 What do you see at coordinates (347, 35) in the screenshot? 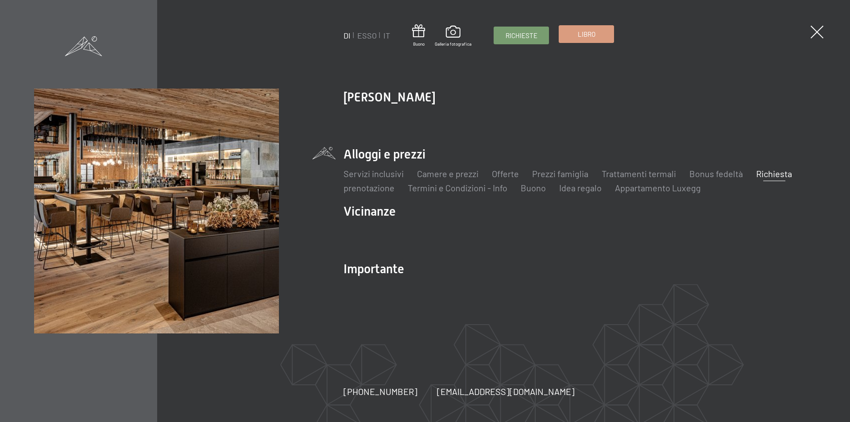
I see `font: DI` at bounding box center [347, 35].